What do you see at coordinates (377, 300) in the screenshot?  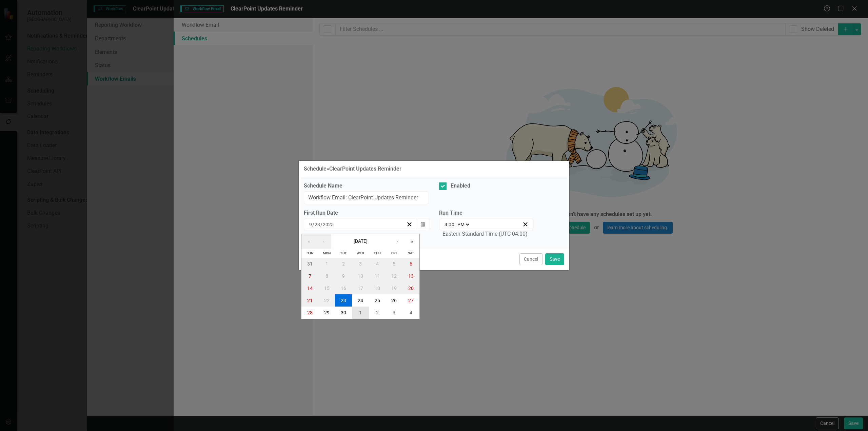 I see `abbr: September 25, 2025` at bounding box center [377, 300].